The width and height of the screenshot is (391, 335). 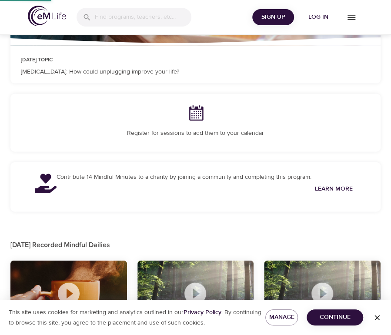 What do you see at coordinates (143, 17) in the screenshot?
I see `input: Find programs, teachers, etc...` at bounding box center [143, 17].